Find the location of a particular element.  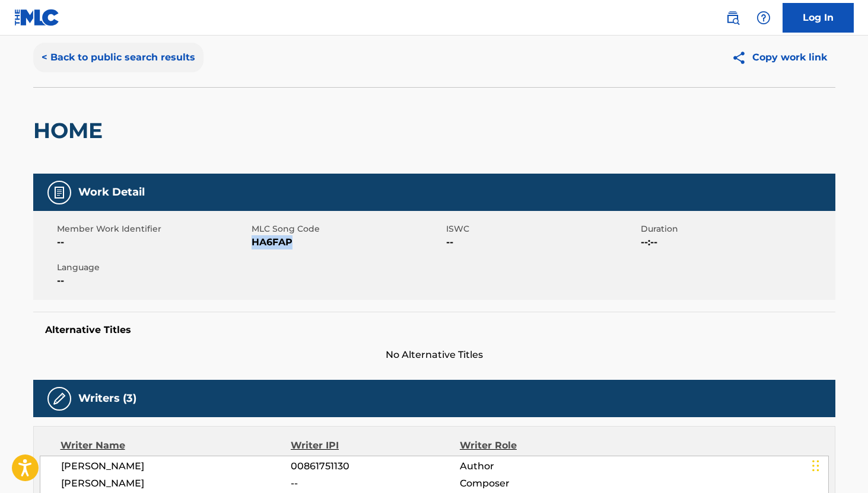

span: MLC Song Code is located at coordinates (347, 229).